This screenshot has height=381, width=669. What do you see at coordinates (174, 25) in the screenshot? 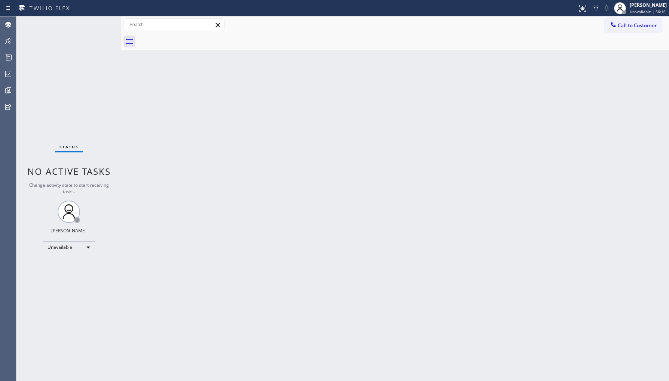
I see `input: Search` at bounding box center [174, 25].